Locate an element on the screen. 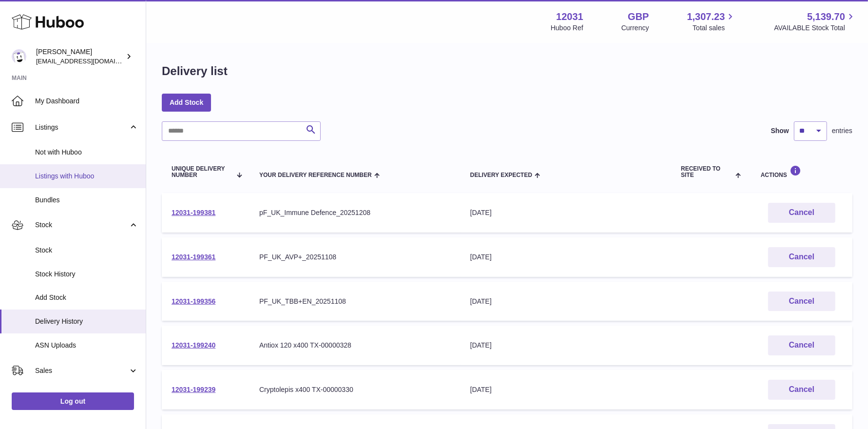 The image size is (868, 429). strong: 12031 is located at coordinates (570, 16).